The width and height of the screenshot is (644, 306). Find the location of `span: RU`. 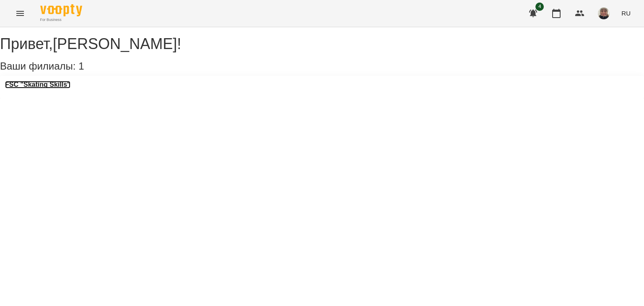

span: RU is located at coordinates (626, 13).